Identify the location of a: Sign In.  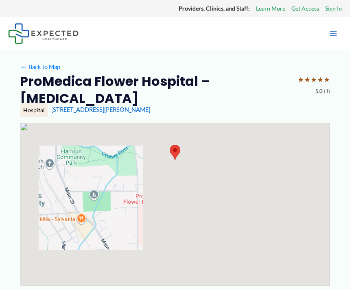
(333, 9).